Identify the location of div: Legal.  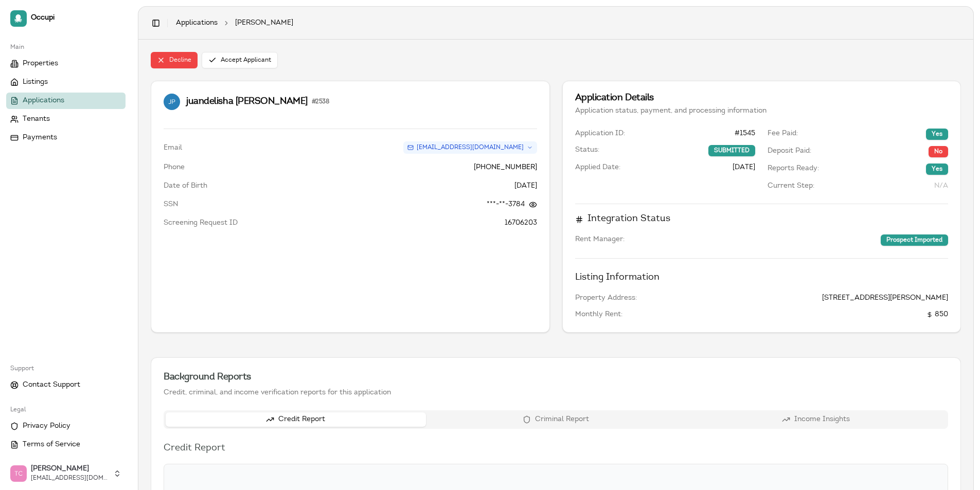
(66, 410).